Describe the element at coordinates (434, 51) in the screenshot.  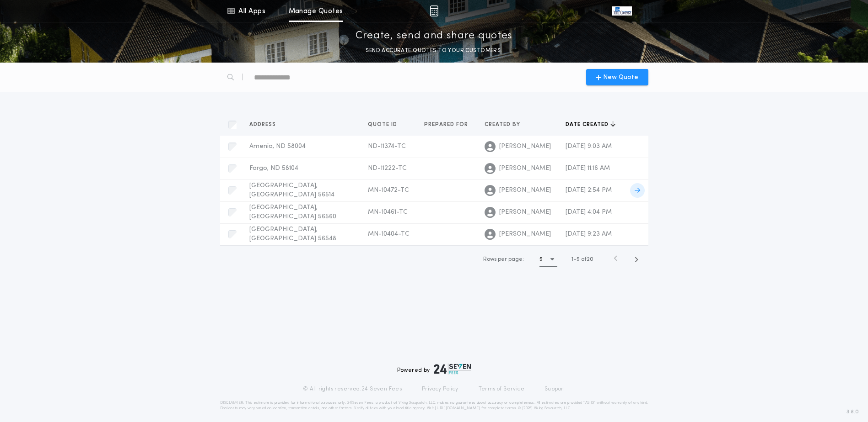
I see `p: SEND ACCURATE QUOTES TO YOUR CUSTOMERS.` at that location.